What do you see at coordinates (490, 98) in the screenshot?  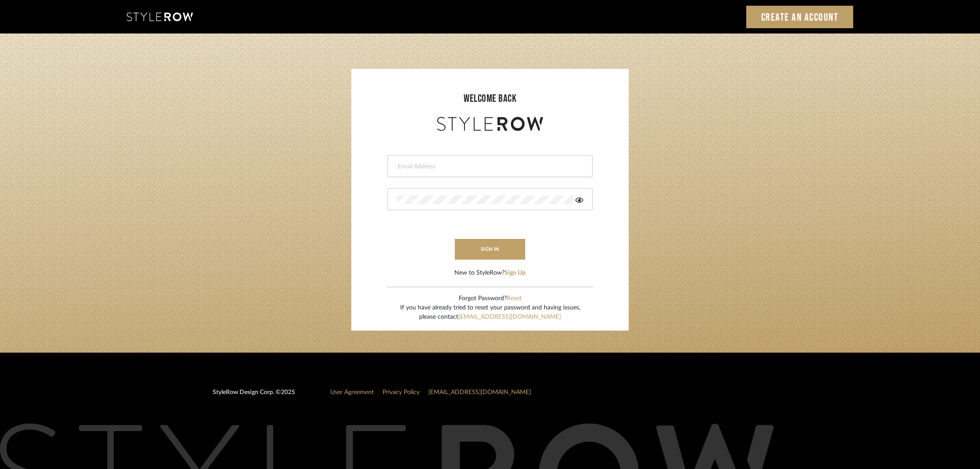 I see `div: welcome back` at bounding box center [490, 98].